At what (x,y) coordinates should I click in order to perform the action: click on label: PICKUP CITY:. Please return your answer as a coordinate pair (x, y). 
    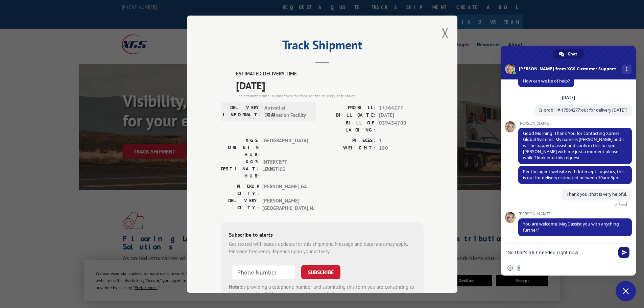
    Looking at the image, I should click on (240, 190).